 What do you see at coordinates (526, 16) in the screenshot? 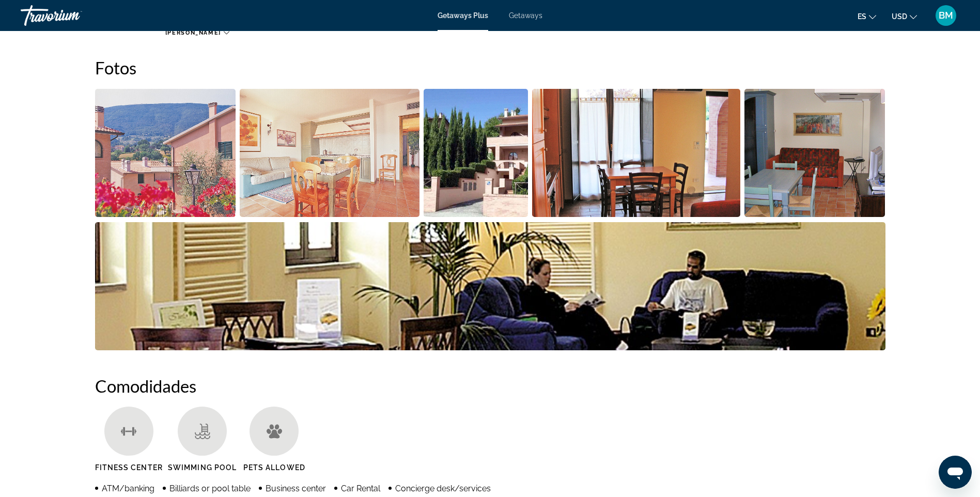
I see `a: Getaways` at bounding box center [526, 16].